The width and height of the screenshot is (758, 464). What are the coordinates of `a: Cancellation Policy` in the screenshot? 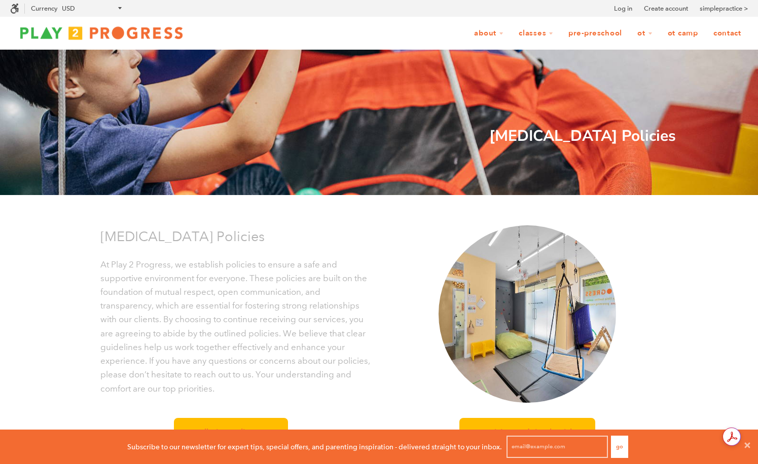 It's located at (231, 432).